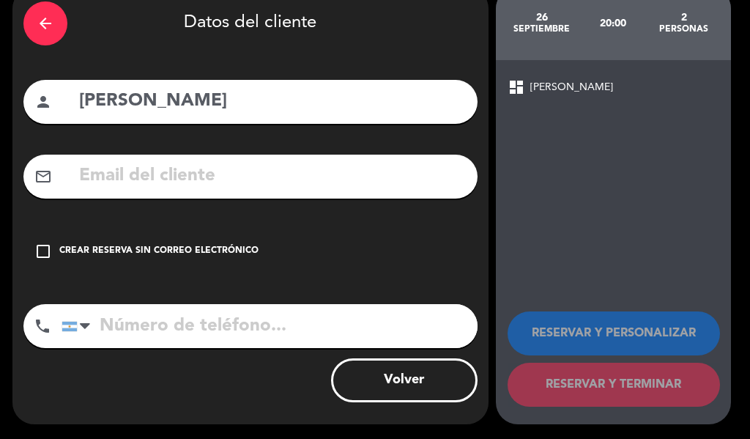 This screenshot has height=439, width=750. What do you see at coordinates (404, 380) in the screenshot?
I see `button: Volver` at bounding box center [404, 380].